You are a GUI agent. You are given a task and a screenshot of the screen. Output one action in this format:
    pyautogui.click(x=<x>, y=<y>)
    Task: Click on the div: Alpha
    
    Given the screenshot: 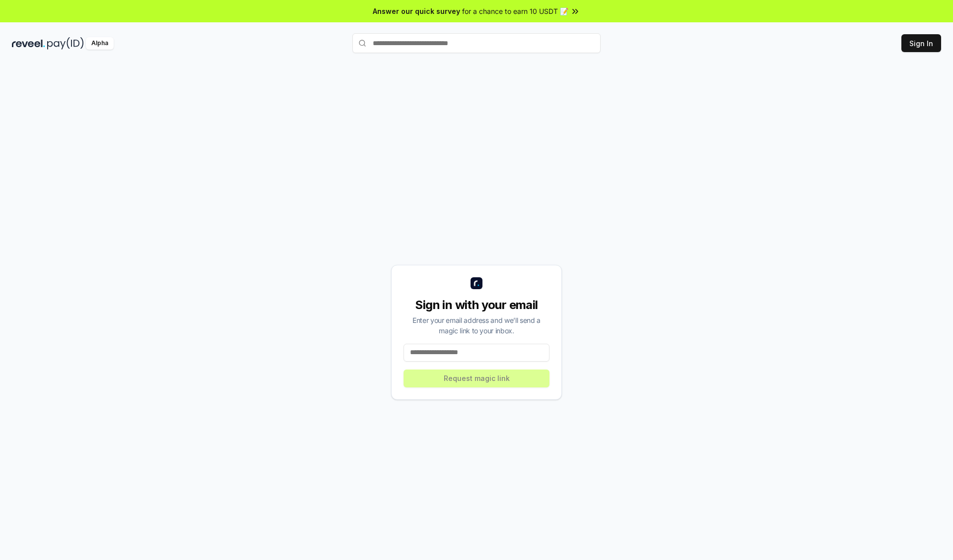 What is the action you would take?
    pyautogui.click(x=100, y=44)
    